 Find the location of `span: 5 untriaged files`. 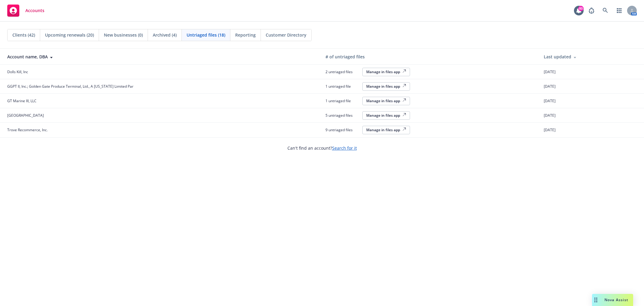

span: 5 untriaged files is located at coordinates (342, 115).